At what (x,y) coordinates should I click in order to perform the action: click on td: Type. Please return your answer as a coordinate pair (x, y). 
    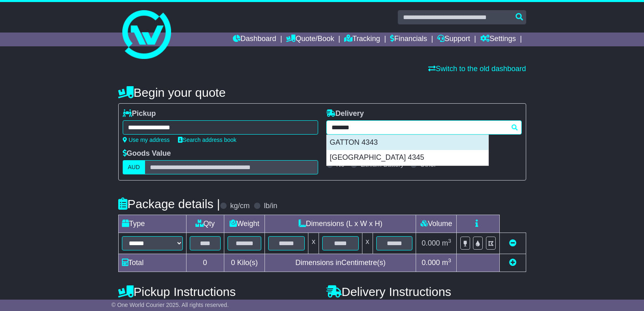
    Looking at the image, I should click on (152, 225).